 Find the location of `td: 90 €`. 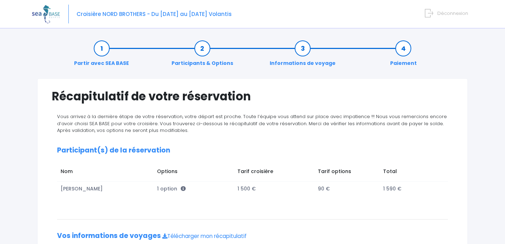

td: 90 € is located at coordinates (347, 189).